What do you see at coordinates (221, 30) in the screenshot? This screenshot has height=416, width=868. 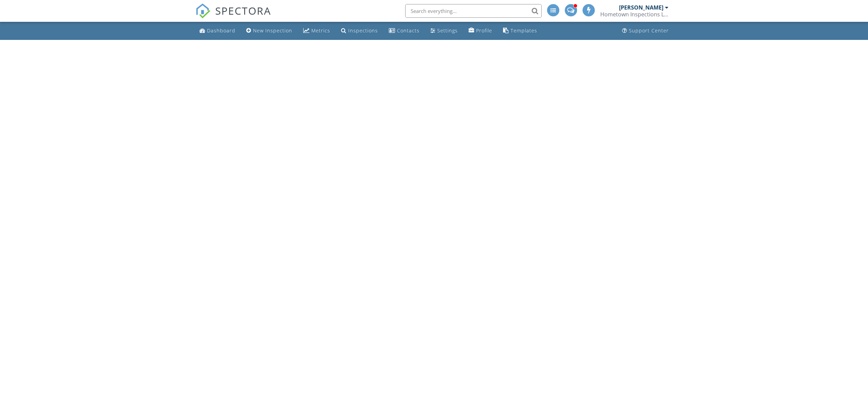 I see `div: Dashboard` at bounding box center [221, 30].